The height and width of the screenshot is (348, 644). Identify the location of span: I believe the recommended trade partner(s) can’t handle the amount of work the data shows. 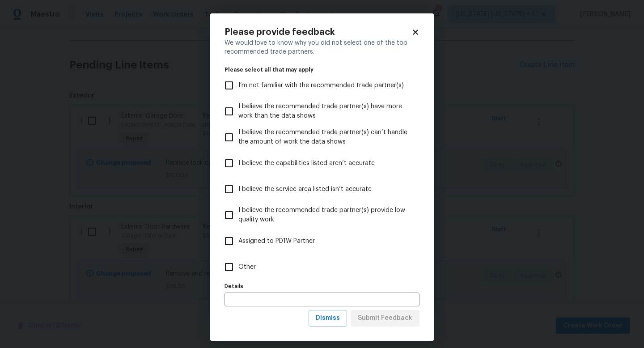
(326, 137).